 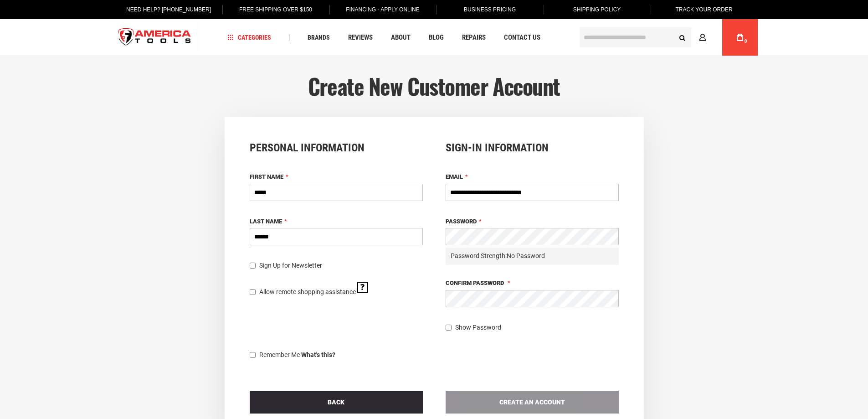 What do you see at coordinates (155, 37) in the screenshot?
I see `img: America Tools` at bounding box center [155, 37].